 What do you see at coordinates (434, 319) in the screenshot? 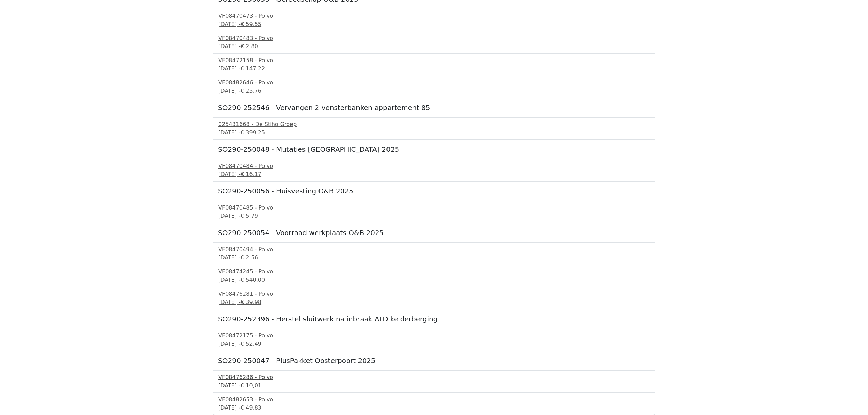
I see `h5: SO290-252396 - Herstel sluitwerk na inbraak ATD kelderberging` at bounding box center [434, 319].